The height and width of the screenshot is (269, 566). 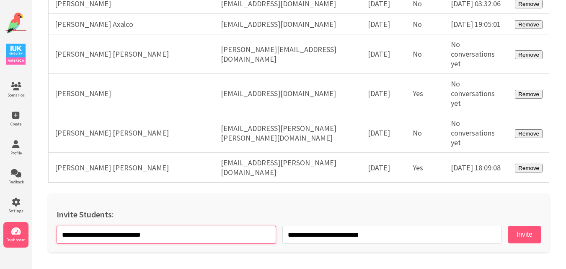 I want to click on h2: Invite Students:, so click(x=299, y=214).